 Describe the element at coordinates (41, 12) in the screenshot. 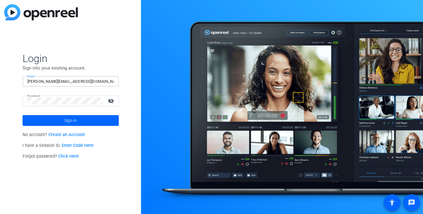

I see `img: blue-gradient.svg` at that location.